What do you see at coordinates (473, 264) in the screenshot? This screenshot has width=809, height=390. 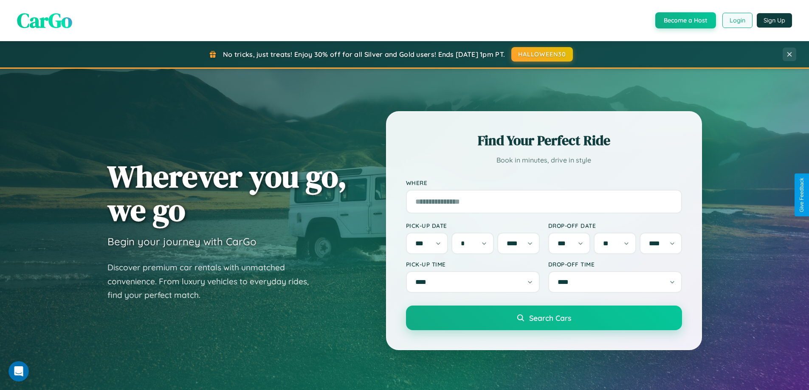 I see `label: Pick-up Time` at bounding box center [473, 264].